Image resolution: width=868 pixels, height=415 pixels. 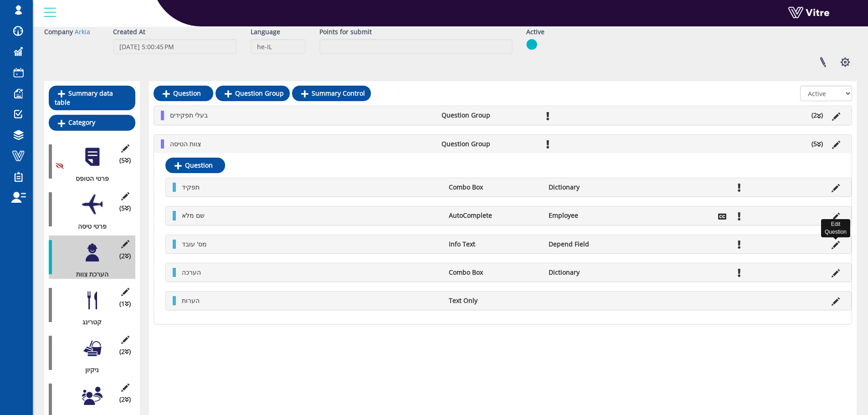 What do you see at coordinates (331, 94) in the screenshot?
I see `a: Summary Control` at bounding box center [331, 94].